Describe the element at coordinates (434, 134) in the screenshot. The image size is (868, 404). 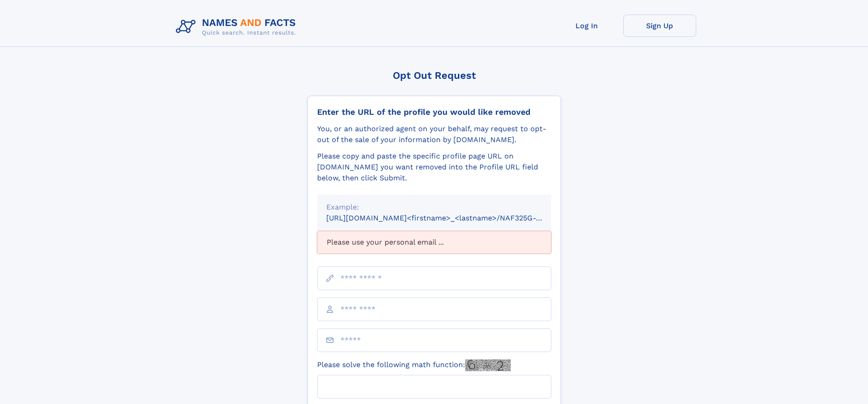
I see `div: You, or an authorized agent on your behalf, may request to opt-out of the sale of your informatio...` at that location.